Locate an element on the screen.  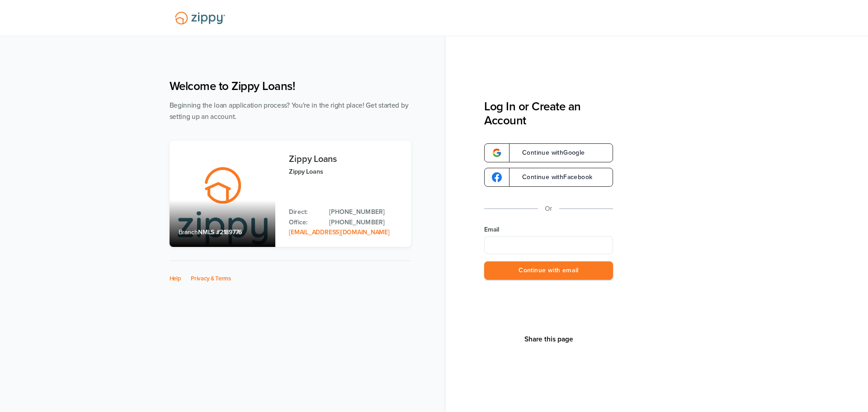
span: Continue with Facebook is located at coordinates (553, 177).